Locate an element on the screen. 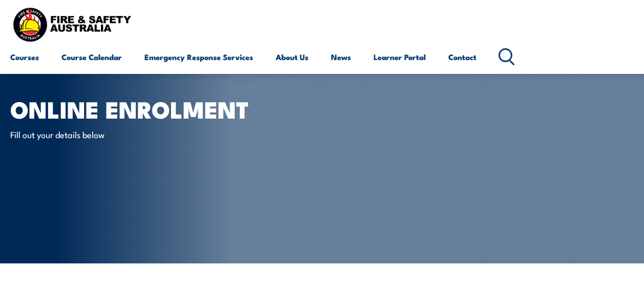  p: Fill out your details below is located at coordinates (104, 134).